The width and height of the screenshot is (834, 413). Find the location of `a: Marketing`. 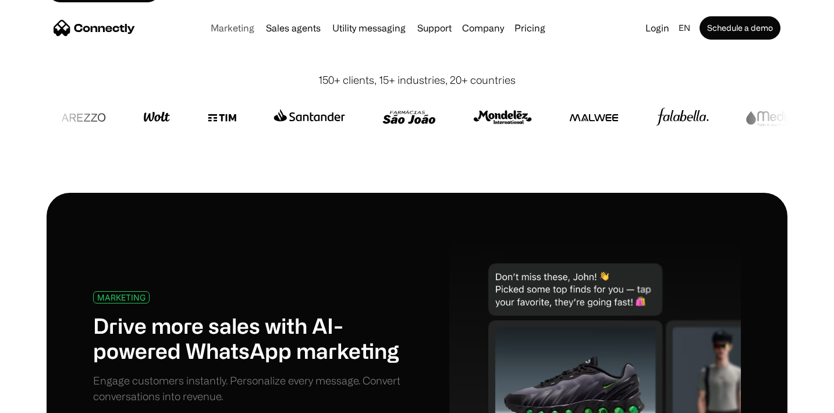

a: Marketing is located at coordinates (232, 28).